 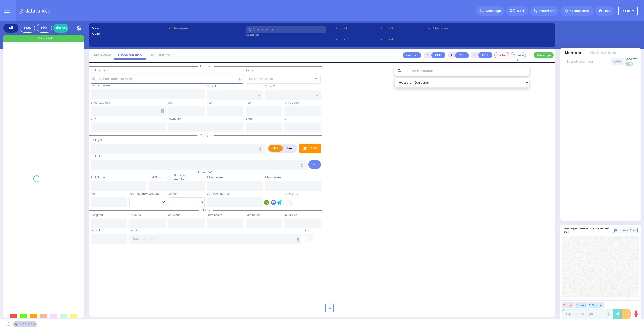 I want to click on label: Use Callback, so click(x=292, y=194).